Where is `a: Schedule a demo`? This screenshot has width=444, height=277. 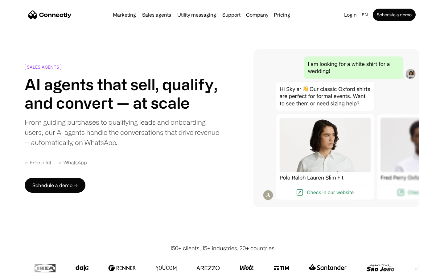 a: Schedule a demo is located at coordinates (394, 15).